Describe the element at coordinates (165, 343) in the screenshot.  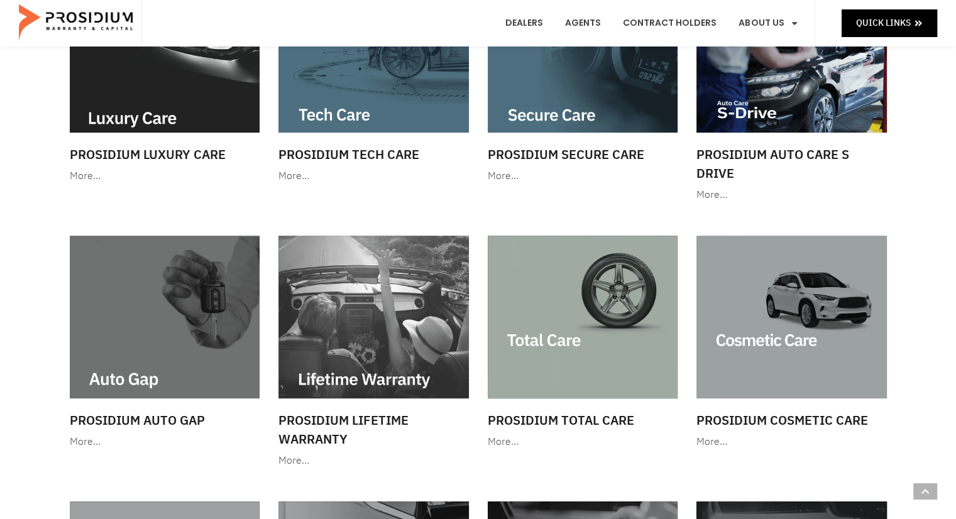
I see `a: Prosidium Auto Gap More…` at that location.